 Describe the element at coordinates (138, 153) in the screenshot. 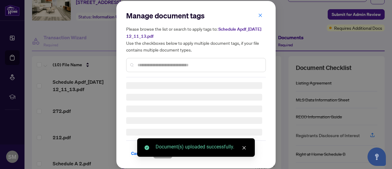

I see `span: Cancel` at that location.